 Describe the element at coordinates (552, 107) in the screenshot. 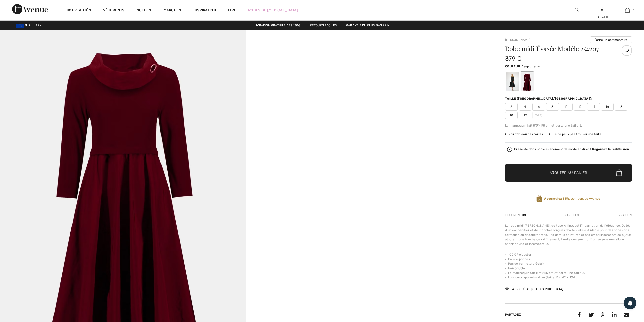

I see `span: 8` at that location.